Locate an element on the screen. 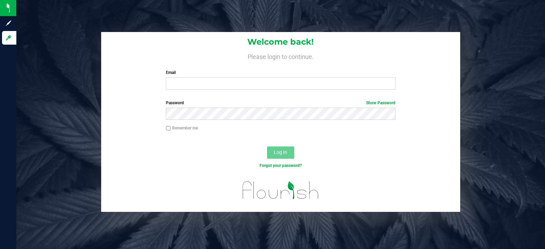 Image resolution: width=545 pixels, height=249 pixels. span: Password is located at coordinates (175, 103).